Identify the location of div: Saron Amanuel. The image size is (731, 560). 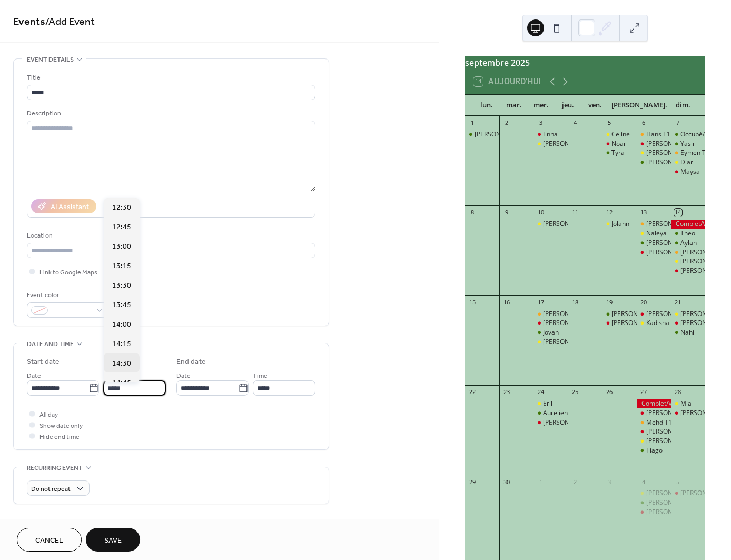
(654, 162).